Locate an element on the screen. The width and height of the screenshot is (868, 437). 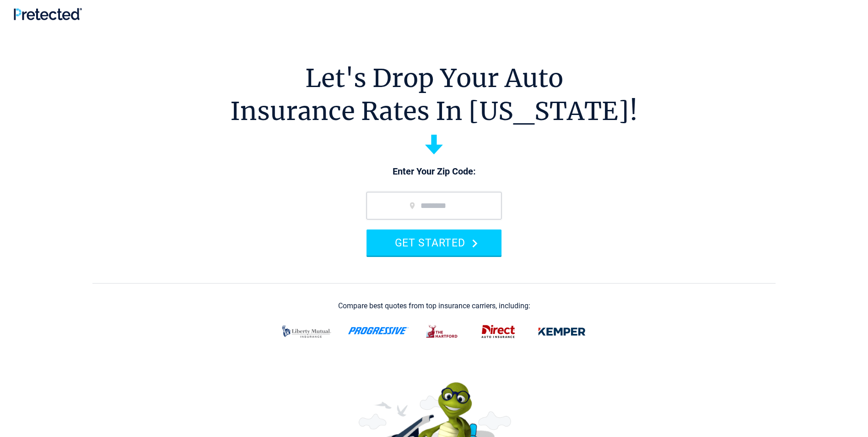
img: liberty is located at coordinates (307, 332).